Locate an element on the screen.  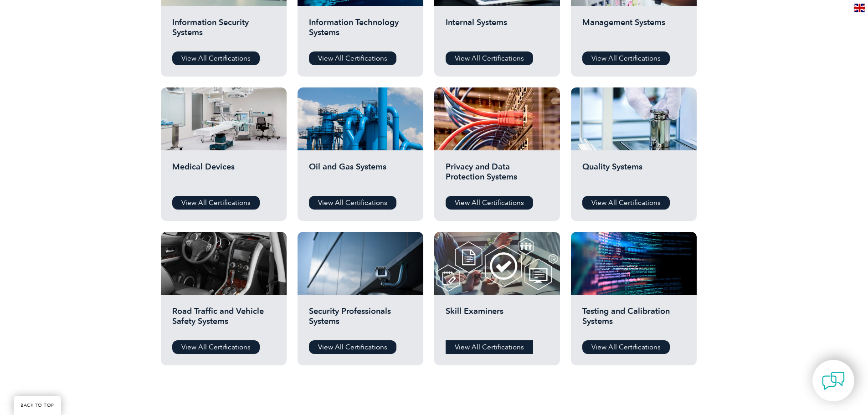
h2: Management Systems is located at coordinates (634, 31).